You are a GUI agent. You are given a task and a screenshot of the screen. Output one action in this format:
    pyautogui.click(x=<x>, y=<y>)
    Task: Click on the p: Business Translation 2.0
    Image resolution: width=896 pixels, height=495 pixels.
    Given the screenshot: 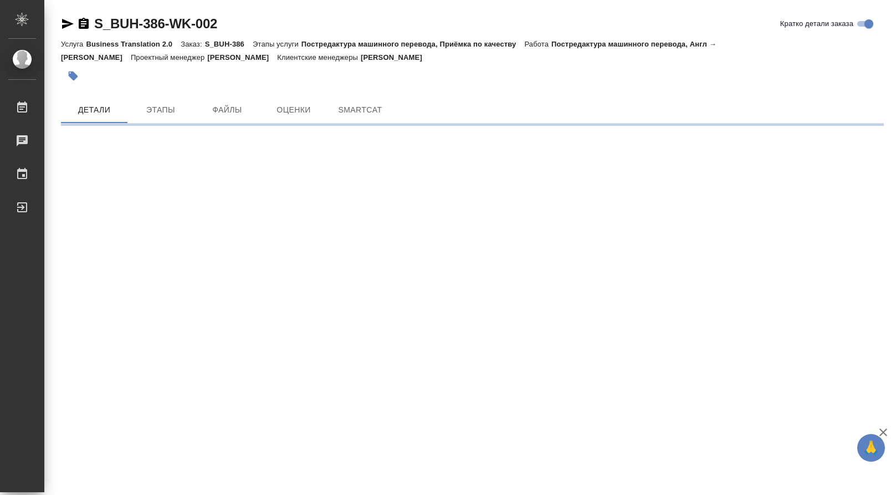 What is the action you would take?
    pyautogui.click(x=133, y=44)
    